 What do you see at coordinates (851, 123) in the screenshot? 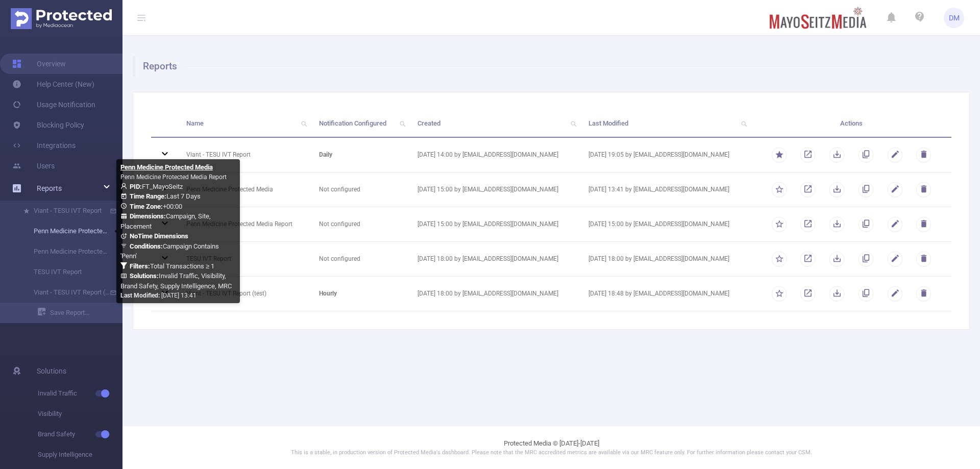
I see `span: Actions` at bounding box center [851, 123].